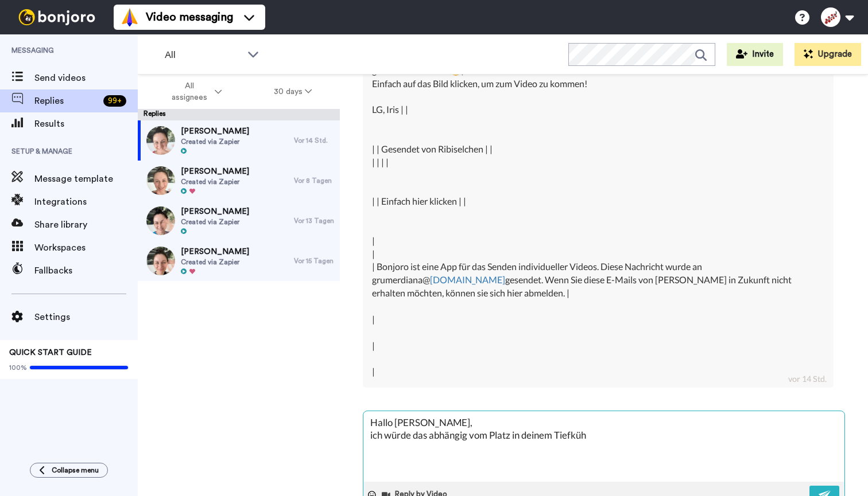 Image resolution: width=868 pixels, height=496 pixels. I want to click on span: Fallbacks, so click(86, 271).